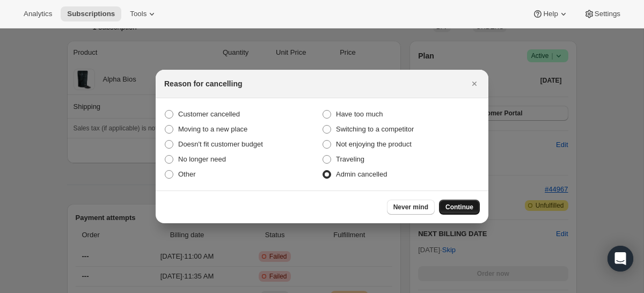  I want to click on h2: Reason for cancelling, so click(203, 83).